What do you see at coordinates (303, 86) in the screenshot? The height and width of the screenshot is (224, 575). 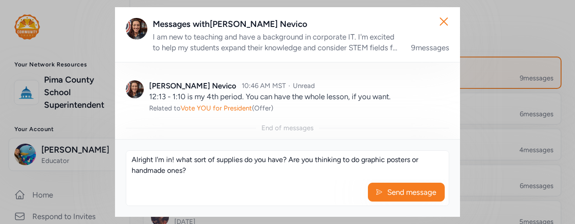 I see `span: Unread` at bounding box center [303, 86].